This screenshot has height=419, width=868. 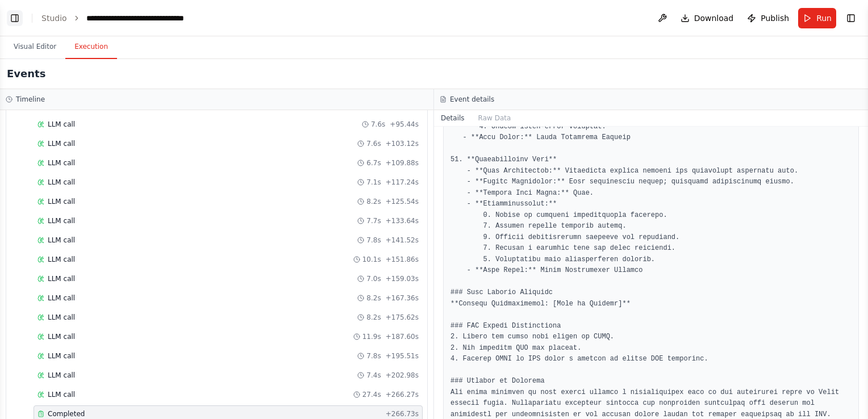 What do you see at coordinates (402, 318) in the screenshot?
I see `span: + 175.62s` at bounding box center [402, 318].